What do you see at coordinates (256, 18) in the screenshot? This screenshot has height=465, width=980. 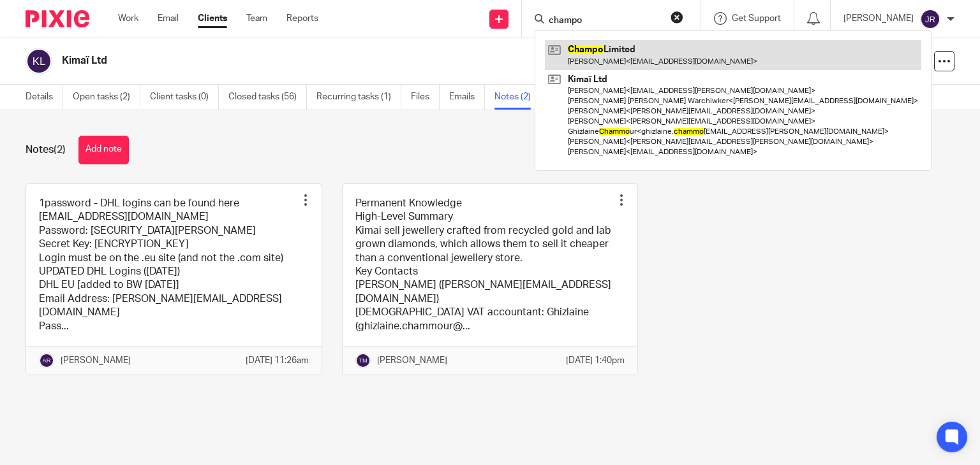 I see `a: Team` at bounding box center [256, 18].